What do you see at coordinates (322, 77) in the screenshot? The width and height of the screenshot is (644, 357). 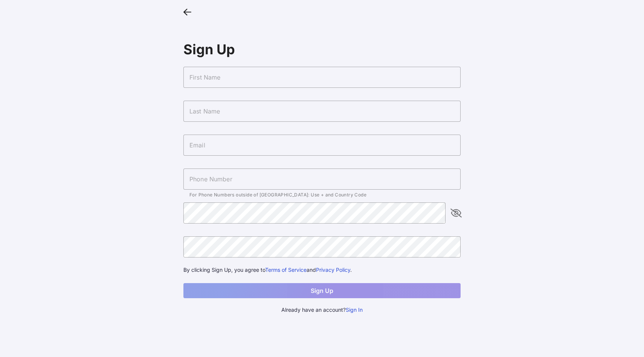 I see `input: First Name` at bounding box center [322, 77].